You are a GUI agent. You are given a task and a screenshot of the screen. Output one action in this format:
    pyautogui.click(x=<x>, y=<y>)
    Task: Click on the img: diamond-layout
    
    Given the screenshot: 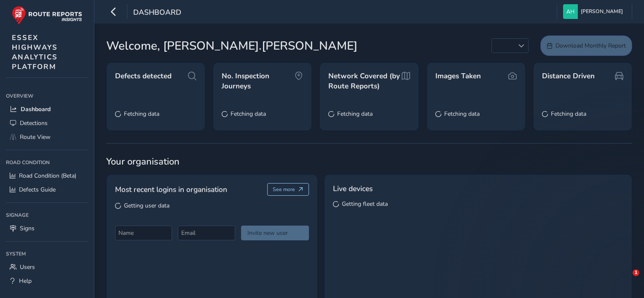 What is the action you would take?
    pyautogui.click(x=570, y=11)
    